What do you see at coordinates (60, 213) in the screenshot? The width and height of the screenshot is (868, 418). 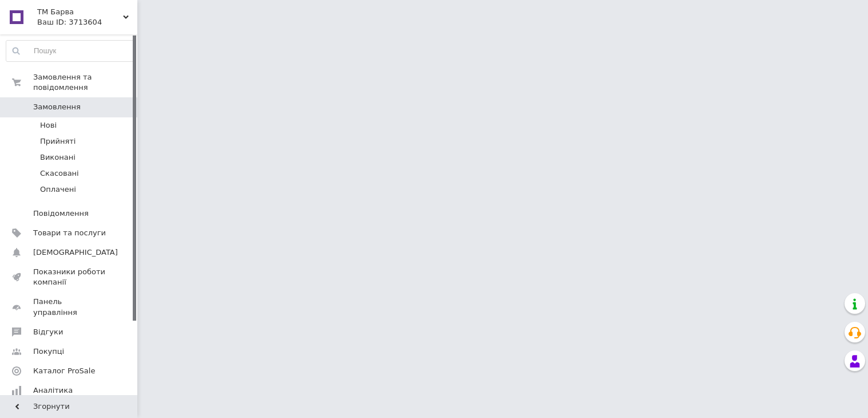 I see `span: Повідомлення` at bounding box center [60, 213].